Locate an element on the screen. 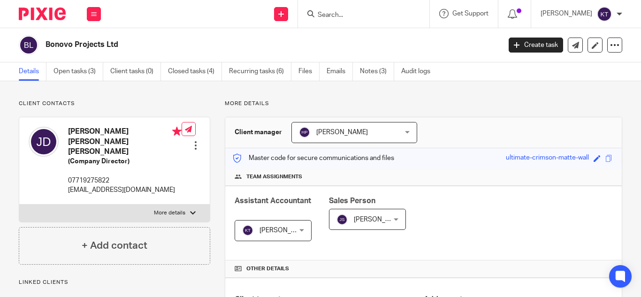 The height and width of the screenshot is (297, 641). h2: Bonovo Projects Ltd is located at coordinates (225, 45).